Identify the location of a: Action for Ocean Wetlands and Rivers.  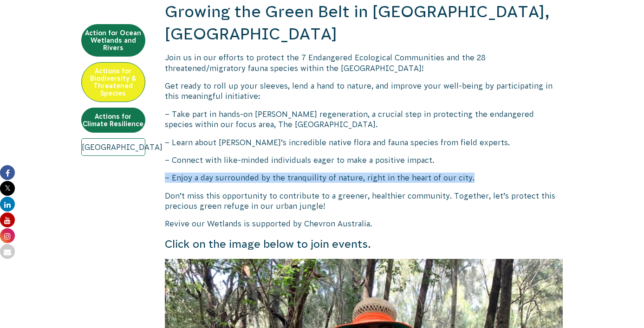
(113, 40).